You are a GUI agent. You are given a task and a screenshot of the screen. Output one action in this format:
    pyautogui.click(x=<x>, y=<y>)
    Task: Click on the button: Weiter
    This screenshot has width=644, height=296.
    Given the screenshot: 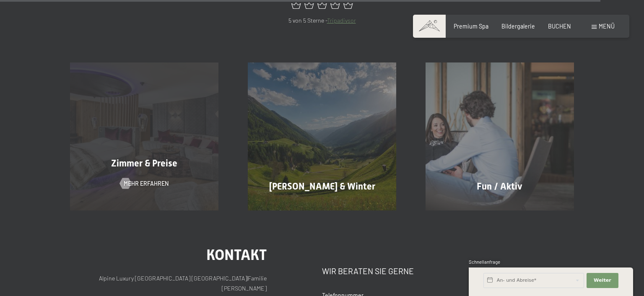 What is the action you would take?
    pyautogui.click(x=602, y=280)
    